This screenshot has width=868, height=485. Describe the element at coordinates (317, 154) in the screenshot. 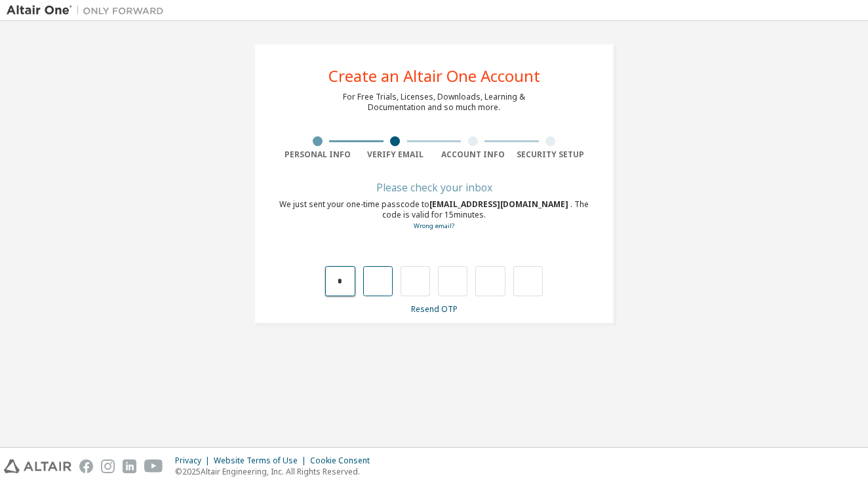

I see `div: Personal Info` at that location.